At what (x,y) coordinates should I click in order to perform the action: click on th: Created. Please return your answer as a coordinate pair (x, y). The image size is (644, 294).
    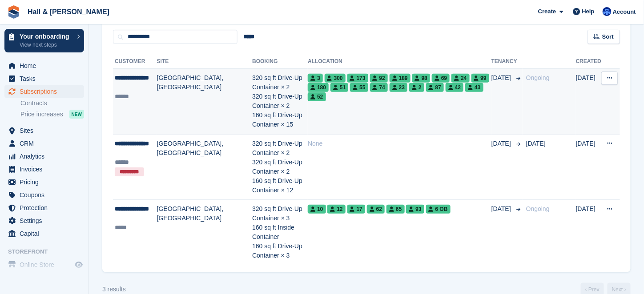
    Looking at the image, I should click on (588, 62).